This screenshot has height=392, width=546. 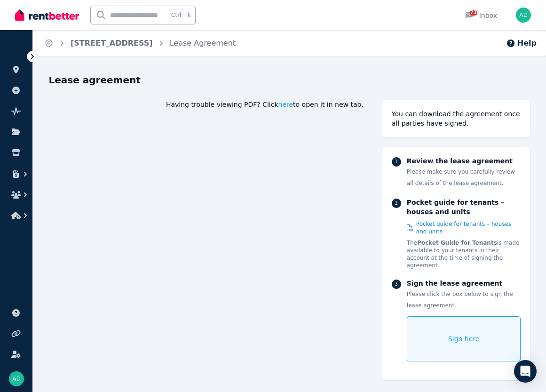 I want to click on div: 1, so click(x=397, y=162).